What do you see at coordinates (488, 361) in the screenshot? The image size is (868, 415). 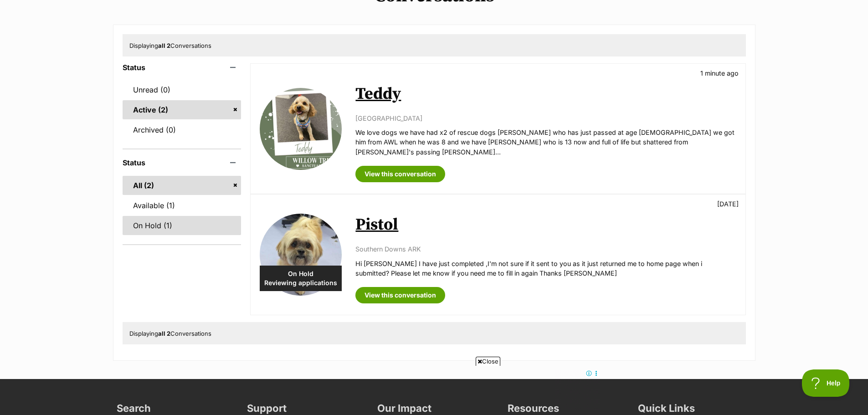 I see `span: Close` at bounding box center [488, 361].